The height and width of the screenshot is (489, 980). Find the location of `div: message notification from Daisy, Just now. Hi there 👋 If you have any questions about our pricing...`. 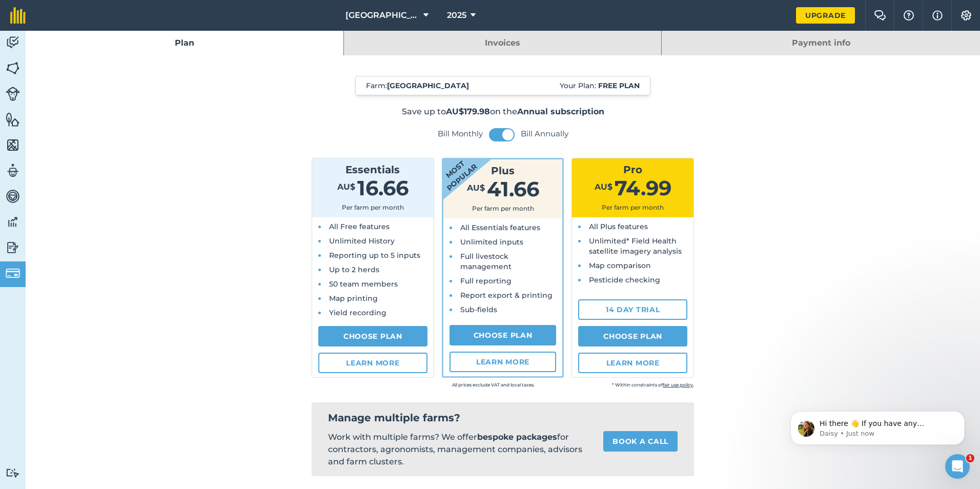

div: message notification from Daisy, Just now. Hi there 👋 If you have any questions about our pricing... is located at coordinates (103, 39).